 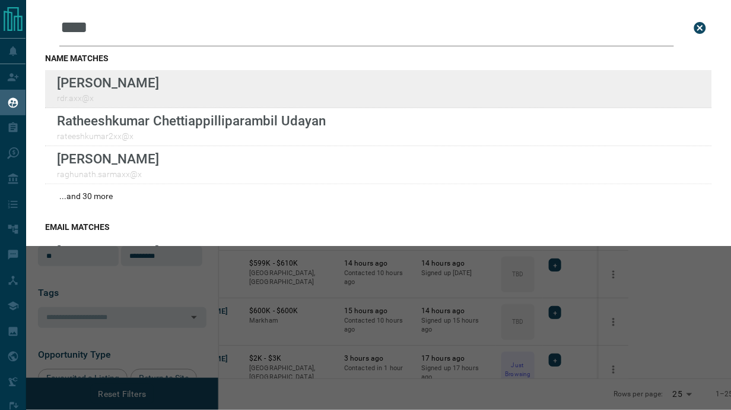 What do you see at coordinates (108, 98) in the screenshot?
I see `p: rdr.axx@x` at bounding box center [108, 98].